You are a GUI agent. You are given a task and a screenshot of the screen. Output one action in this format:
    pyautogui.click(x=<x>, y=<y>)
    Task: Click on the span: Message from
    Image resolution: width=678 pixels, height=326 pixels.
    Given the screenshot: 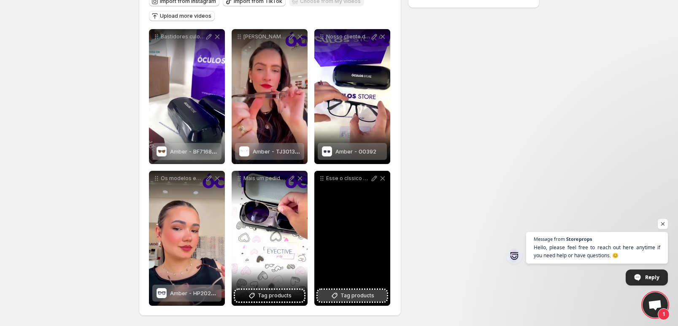 What is the action you would take?
    pyautogui.click(x=550, y=239)
    